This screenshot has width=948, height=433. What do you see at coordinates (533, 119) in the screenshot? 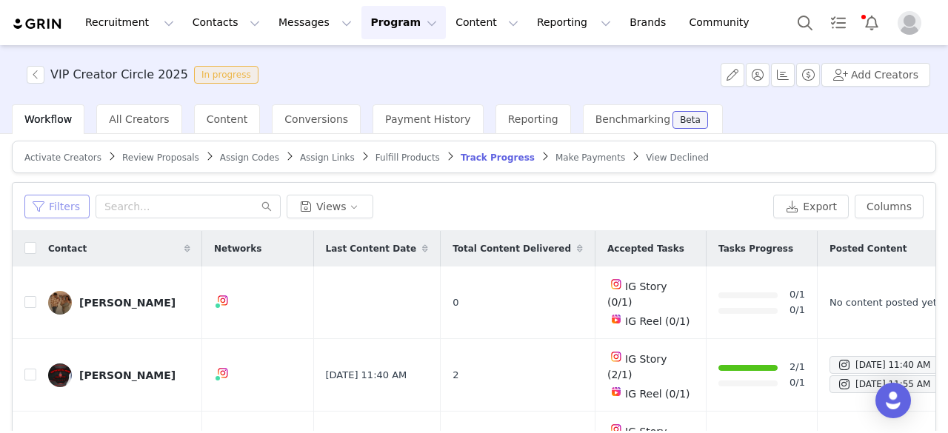
I see `span: Reporting` at bounding box center [533, 119].